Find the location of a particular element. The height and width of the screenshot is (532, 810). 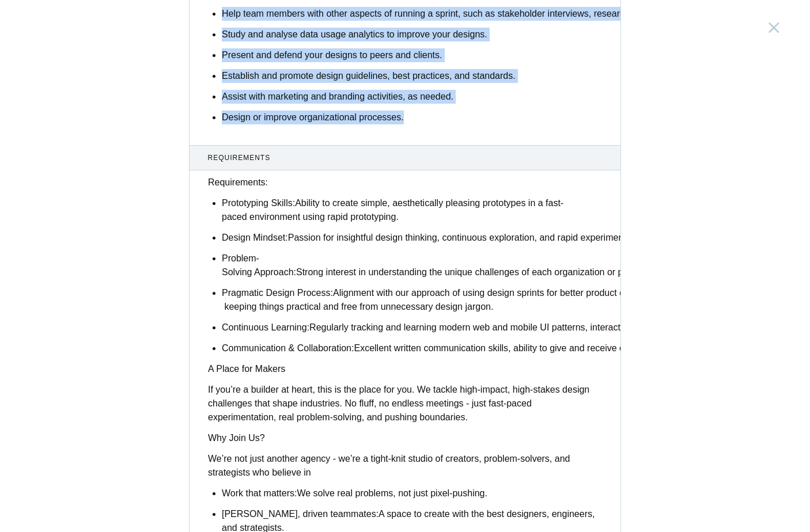

p: Present and defend your designs to peers and clients. is located at coordinates (412, 55).